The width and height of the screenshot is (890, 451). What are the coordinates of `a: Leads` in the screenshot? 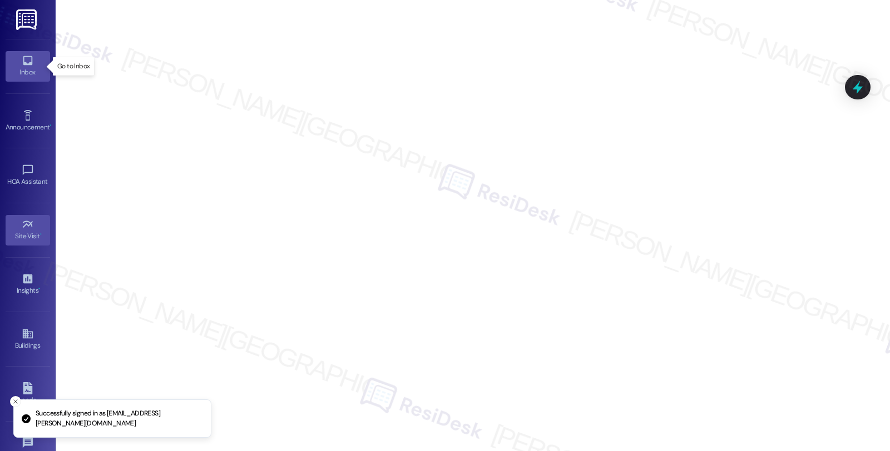 It's located at (28, 394).